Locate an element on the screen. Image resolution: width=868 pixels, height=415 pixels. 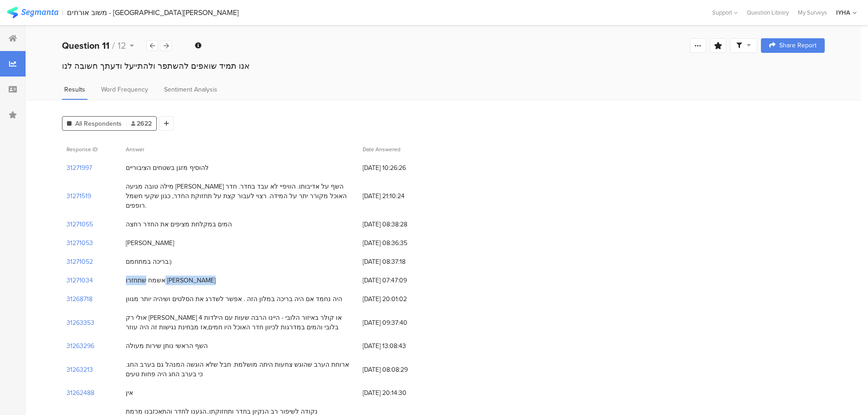
a: My Surveys is located at coordinates (813, 12).